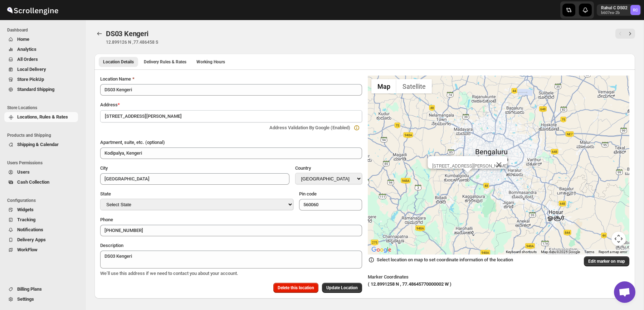  What do you see at coordinates (440, 260) in the screenshot?
I see `div: Select location on map to set coordinate information of the location` at bounding box center [440, 260].